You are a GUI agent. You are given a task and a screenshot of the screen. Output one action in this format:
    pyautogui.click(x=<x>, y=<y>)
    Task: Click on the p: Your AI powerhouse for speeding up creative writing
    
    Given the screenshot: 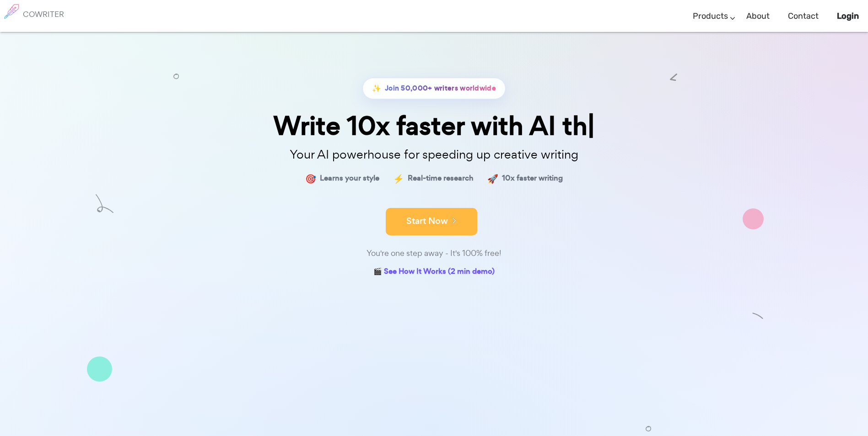 What is the action you would take?
    pyautogui.click(x=434, y=154)
    